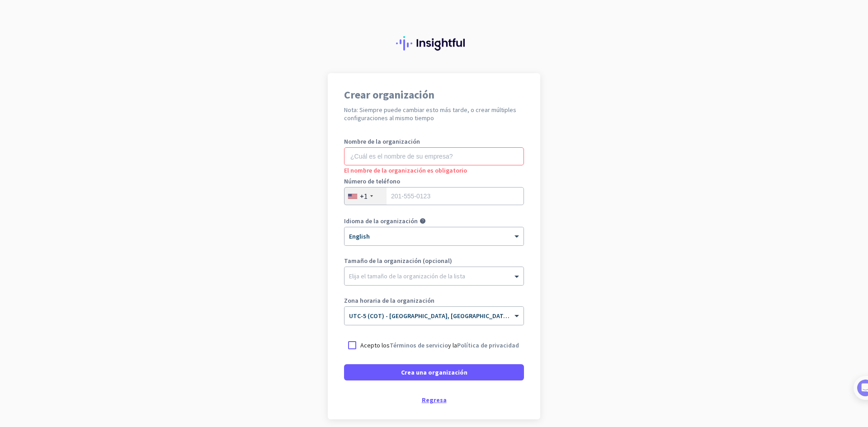 This screenshot has width=868, height=427. I want to click on label: Zona horaria de la organización, so click(434, 301).